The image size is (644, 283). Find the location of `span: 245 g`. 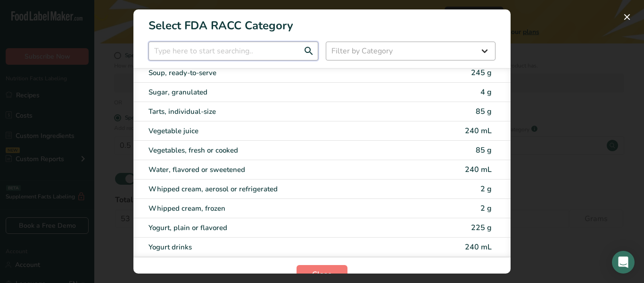

span: 245 g is located at coordinates (481, 73).